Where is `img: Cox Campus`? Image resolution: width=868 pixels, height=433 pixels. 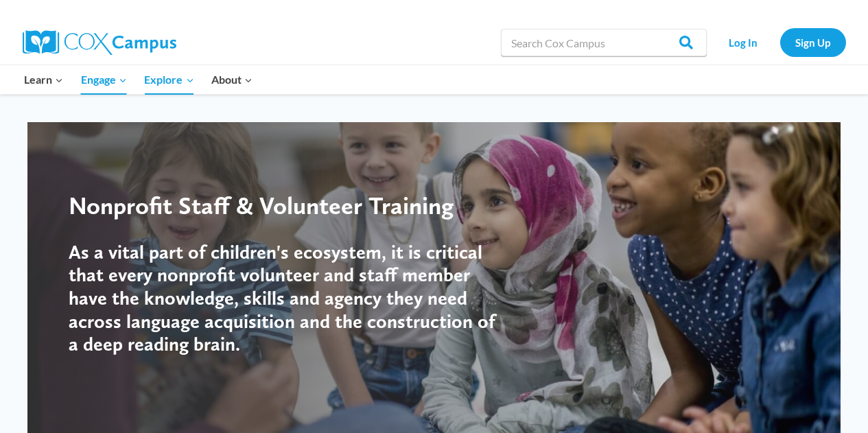 img: Cox Campus is located at coordinates (99, 42).